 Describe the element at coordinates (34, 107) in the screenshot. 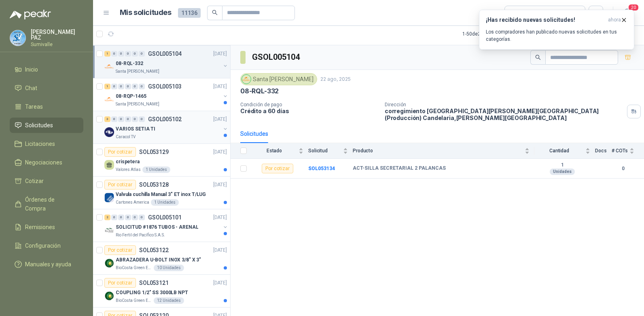

I see `span: Tareas` at that location.